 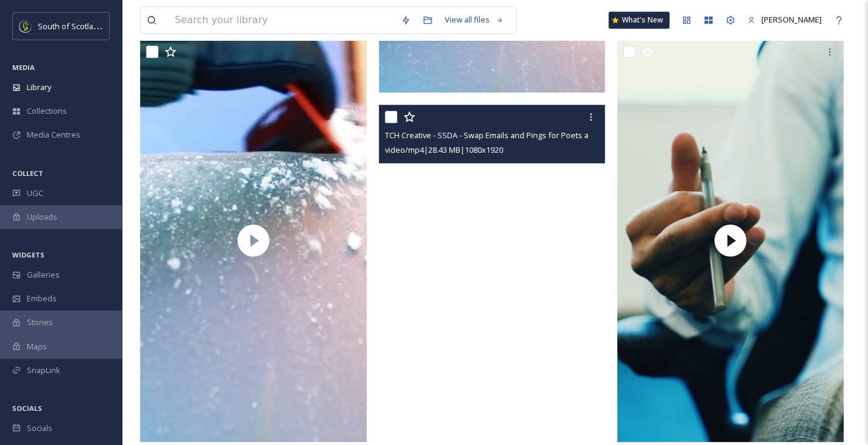 I want to click on span: Embeds, so click(x=41, y=299).